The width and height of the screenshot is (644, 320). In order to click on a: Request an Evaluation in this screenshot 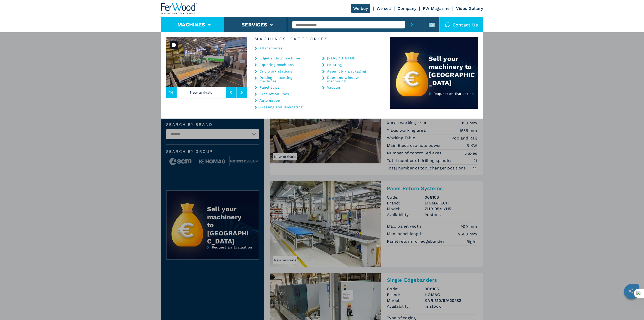, I will do `click(434, 100)`.